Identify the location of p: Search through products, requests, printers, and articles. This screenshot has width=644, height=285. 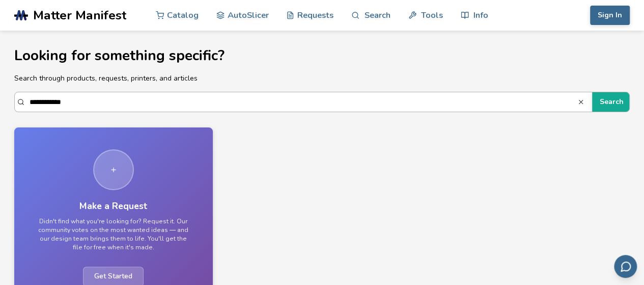
(322, 78).